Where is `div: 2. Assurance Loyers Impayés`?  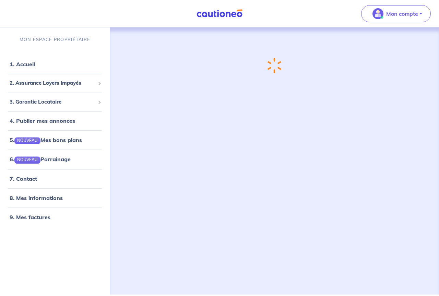
div: 2. Assurance Loyers Impayés is located at coordinates (55, 83).